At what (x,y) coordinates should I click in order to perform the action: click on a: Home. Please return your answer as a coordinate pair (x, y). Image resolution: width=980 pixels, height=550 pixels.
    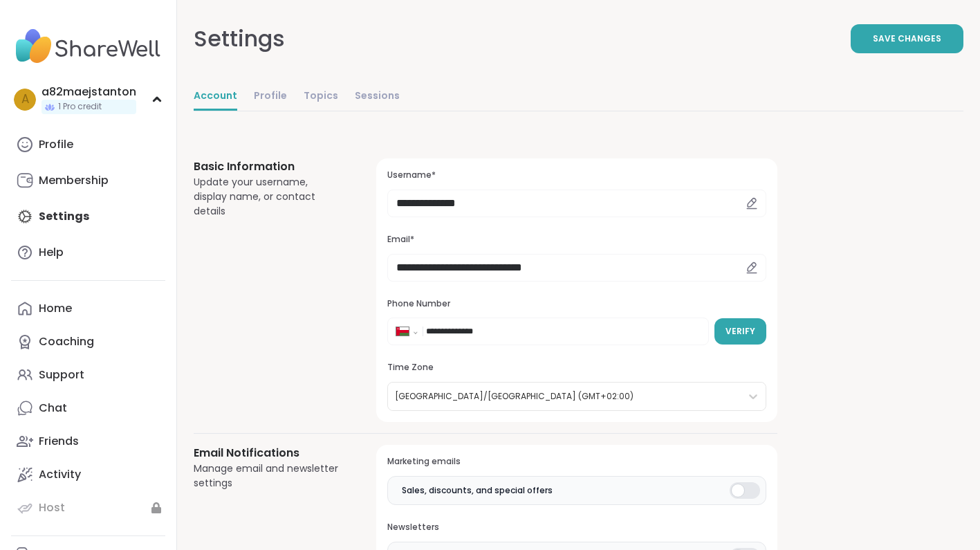
    Looking at the image, I should click on (87, 309).